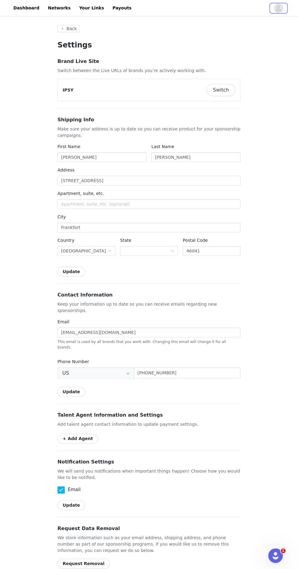 This screenshot has height=569, width=298. I want to click on input: Address, so click(149, 181).